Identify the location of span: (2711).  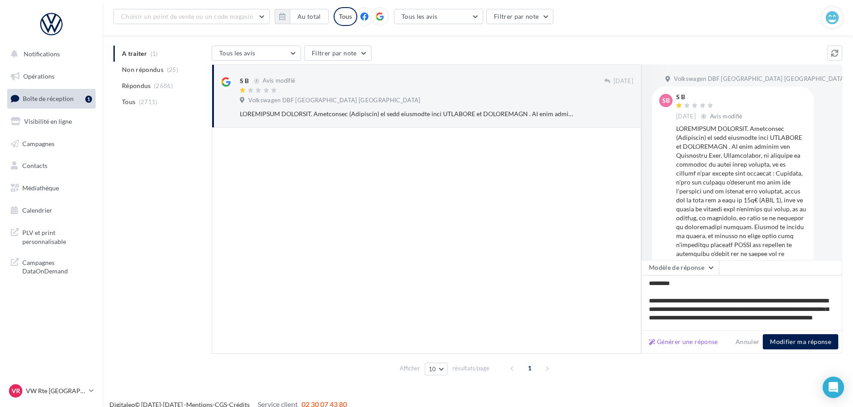
(148, 102).